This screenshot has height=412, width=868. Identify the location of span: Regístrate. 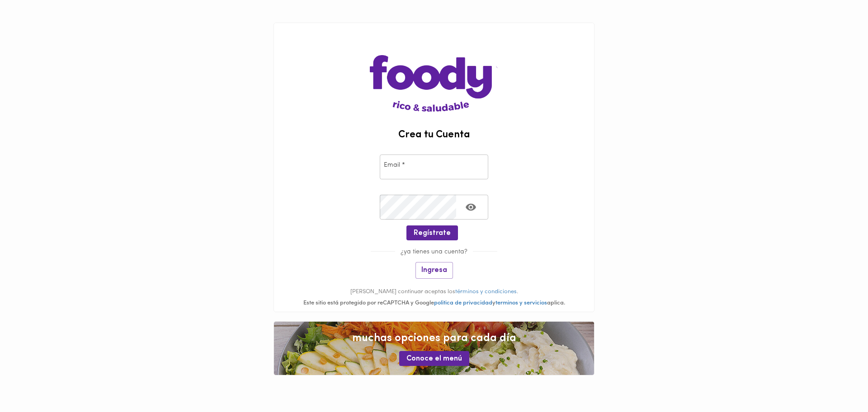
(432, 233).